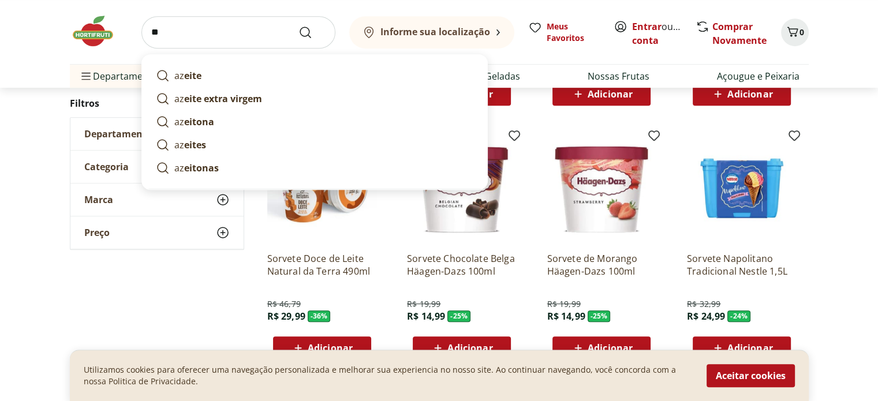  I want to click on a: Sorvete Doce de Leite Natural da Terra 490ml, so click(322, 265).